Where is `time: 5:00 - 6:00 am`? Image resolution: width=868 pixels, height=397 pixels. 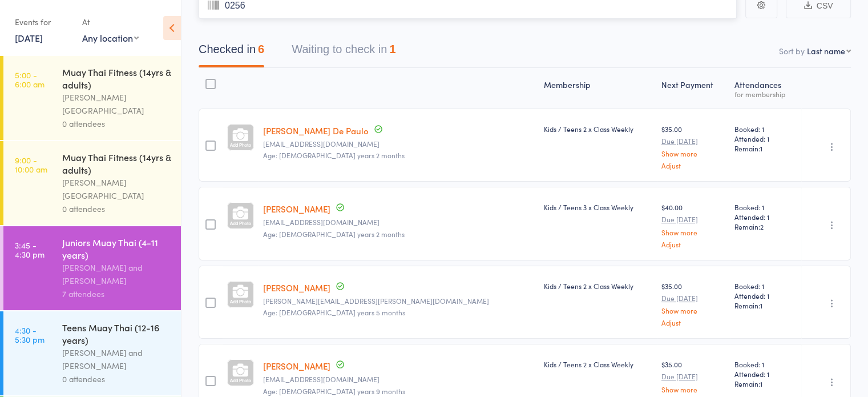 time: 5:00 - 6:00 am is located at coordinates (30, 80).